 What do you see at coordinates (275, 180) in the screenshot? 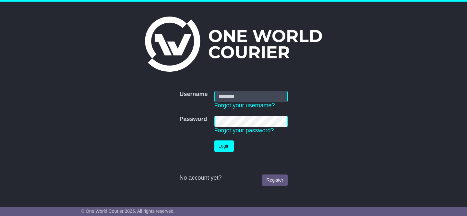
I see `a: Register` at bounding box center [275, 180].